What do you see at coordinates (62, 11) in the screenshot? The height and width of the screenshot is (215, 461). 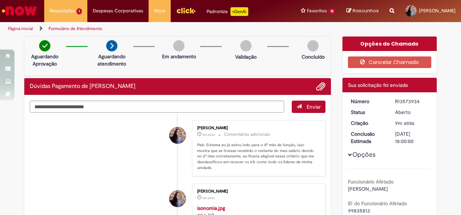 I see `span: Requisições` at bounding box center [62, 11].